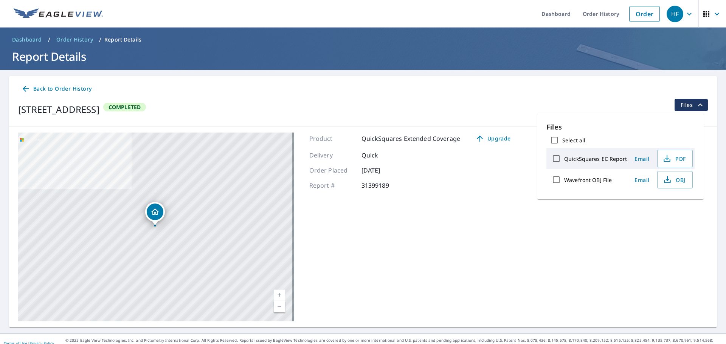  I want to click on span: OBJ, so click(674, 180).